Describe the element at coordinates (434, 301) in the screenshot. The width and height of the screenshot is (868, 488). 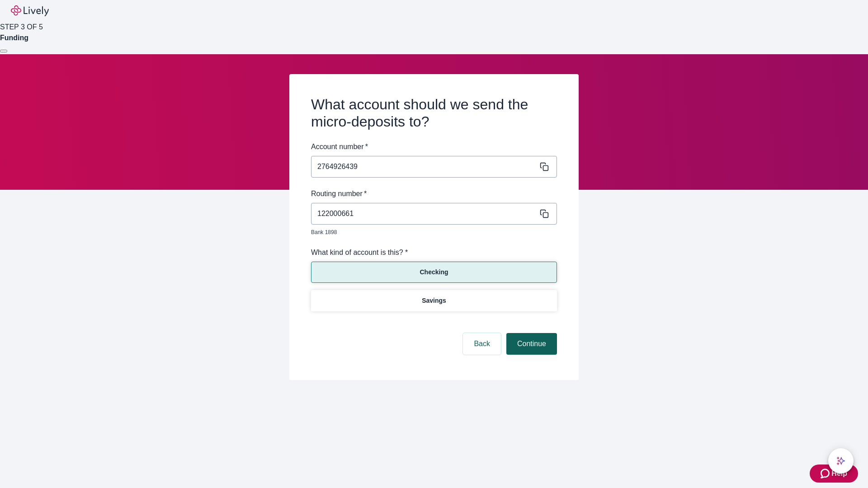
I see `button: Savings` at that location.